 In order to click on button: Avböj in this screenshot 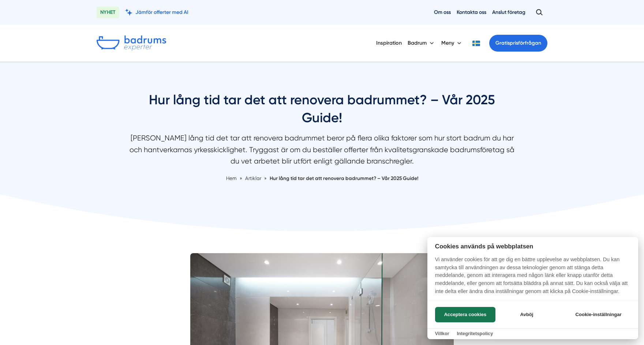, I will do `click(527, 315)`.